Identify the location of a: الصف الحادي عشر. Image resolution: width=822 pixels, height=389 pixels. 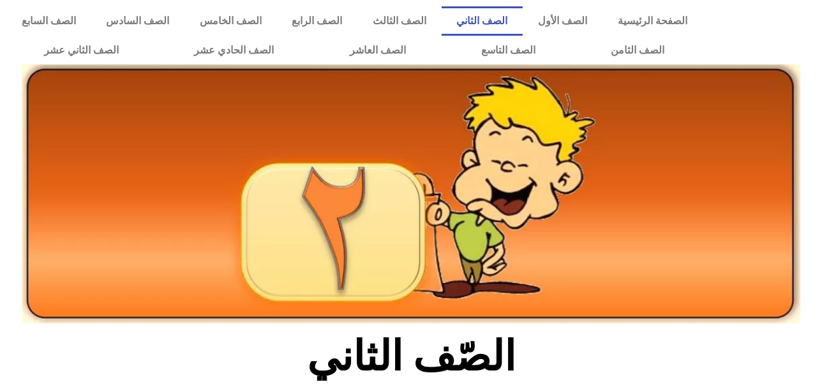
(234, 50).